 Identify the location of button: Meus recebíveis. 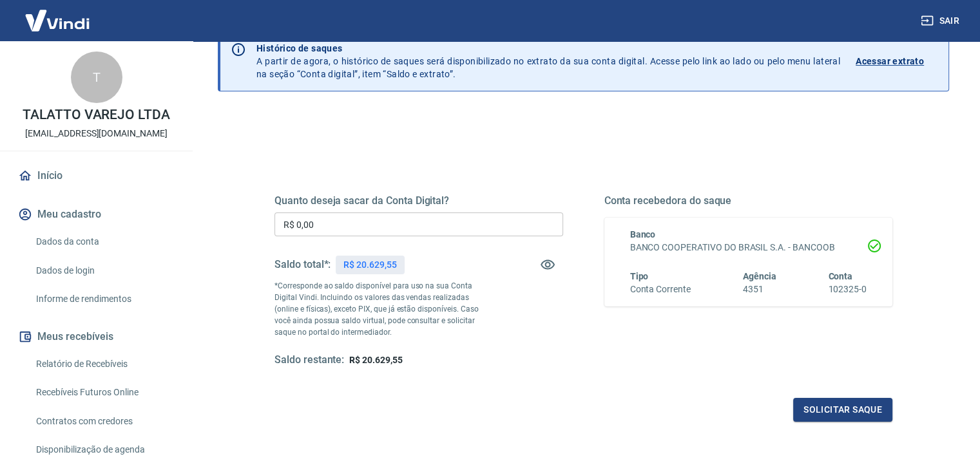
(96, 337).